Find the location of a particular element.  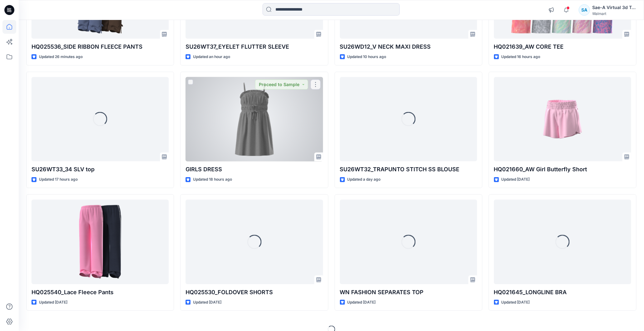

p: SU26WD12_V NECK MAXI DRESS is located at coordinates (409, 47).